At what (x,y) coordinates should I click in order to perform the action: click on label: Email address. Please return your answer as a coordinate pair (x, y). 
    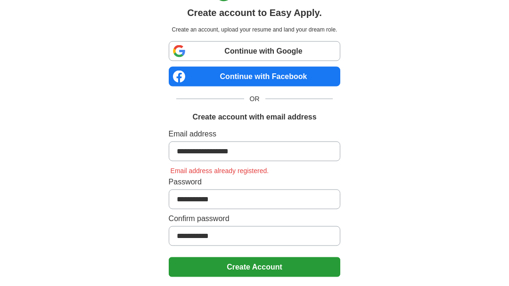
    Looking at the image, I should click on (254, 134).